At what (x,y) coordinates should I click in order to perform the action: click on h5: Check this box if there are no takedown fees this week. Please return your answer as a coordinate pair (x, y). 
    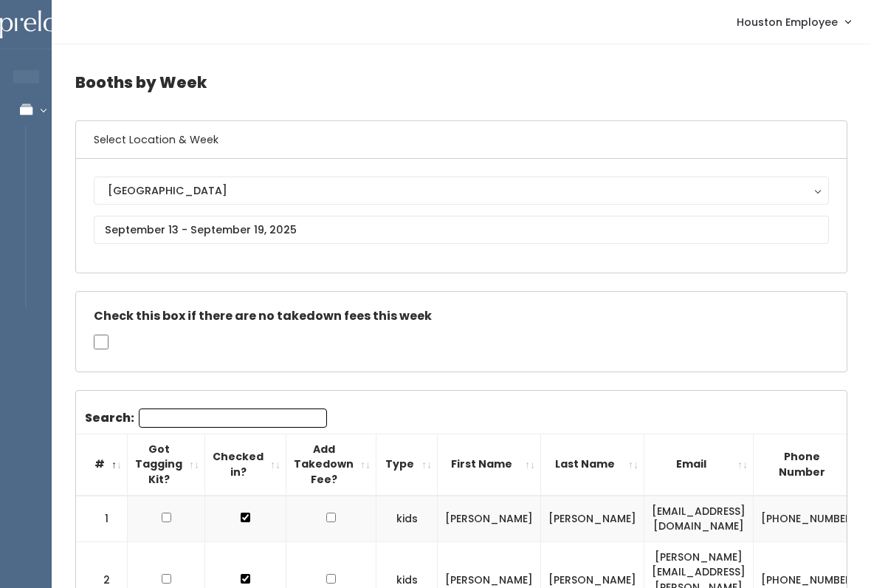
    Looking at the image, I should click on (461, 316).